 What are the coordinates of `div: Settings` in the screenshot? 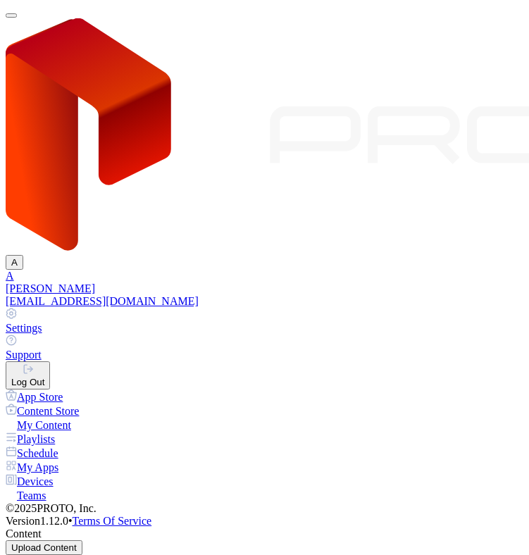 It's located at (264, 328).